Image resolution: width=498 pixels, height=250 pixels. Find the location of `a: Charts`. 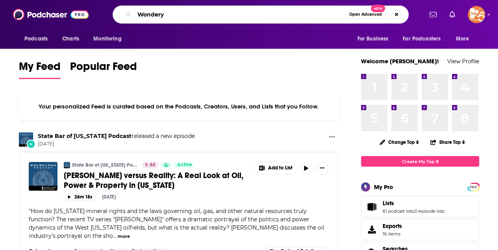

a: Charts is located at coordinates (70, 39).